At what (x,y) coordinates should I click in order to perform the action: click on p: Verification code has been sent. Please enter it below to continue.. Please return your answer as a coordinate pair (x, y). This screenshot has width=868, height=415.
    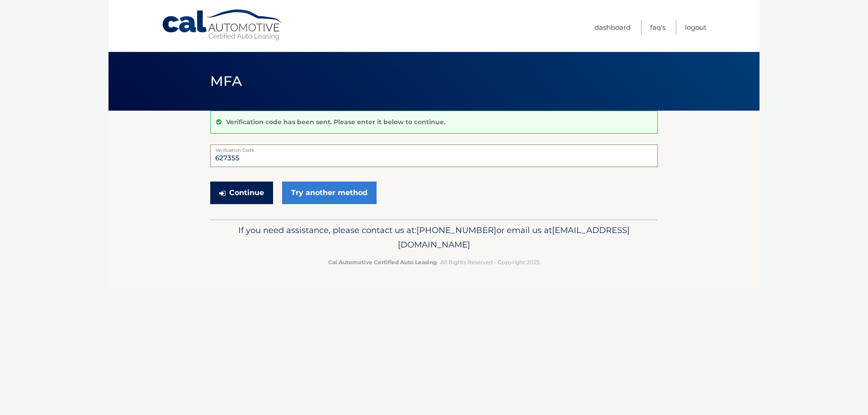
    Looking at the image, I should click on (335, 122).